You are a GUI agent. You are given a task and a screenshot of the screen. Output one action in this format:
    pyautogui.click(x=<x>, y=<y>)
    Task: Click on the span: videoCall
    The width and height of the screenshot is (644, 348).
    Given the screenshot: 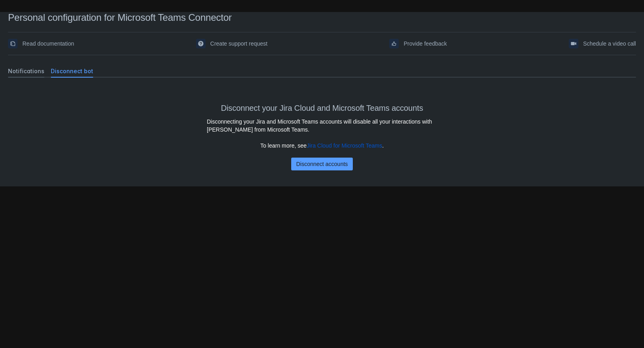 What is the action you would take?
    pyautogui.click(x=574, y=43)
    